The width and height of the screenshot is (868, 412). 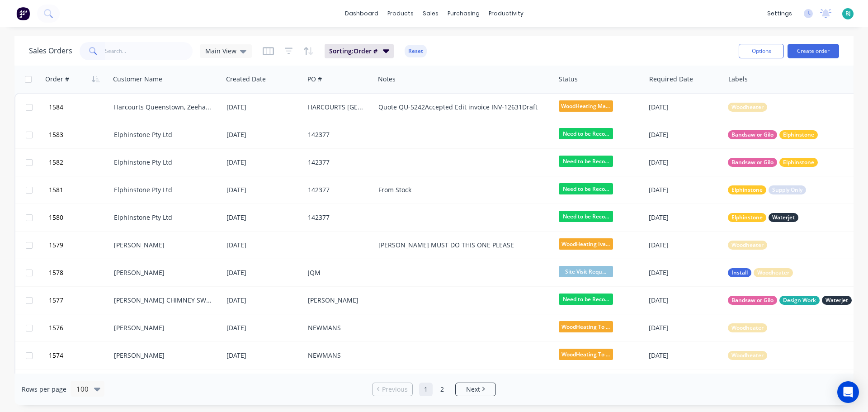 What do you see at coordinates (426, 389) in the screenshot?
I see `a: Page 1 is your current page` at bounding box center [426, 389].